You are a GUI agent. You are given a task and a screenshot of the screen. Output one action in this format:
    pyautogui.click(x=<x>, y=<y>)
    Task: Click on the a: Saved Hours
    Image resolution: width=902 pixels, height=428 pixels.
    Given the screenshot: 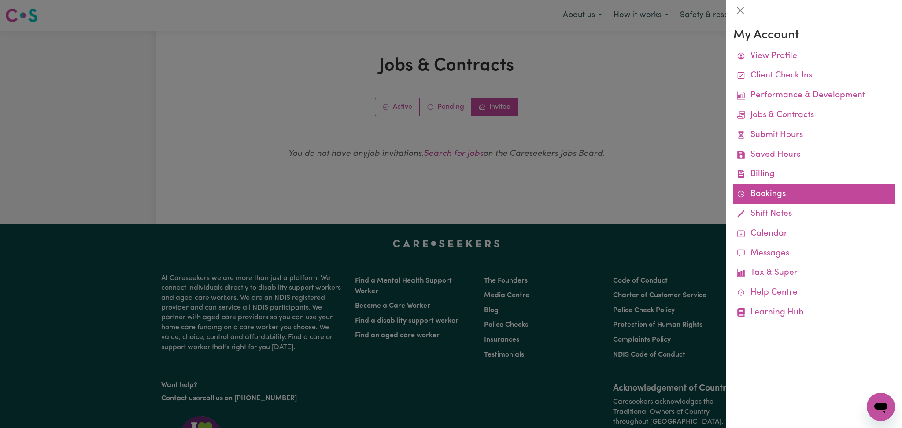 What is the action you would take?
    pyautogui.click(x=814, y=155)
    